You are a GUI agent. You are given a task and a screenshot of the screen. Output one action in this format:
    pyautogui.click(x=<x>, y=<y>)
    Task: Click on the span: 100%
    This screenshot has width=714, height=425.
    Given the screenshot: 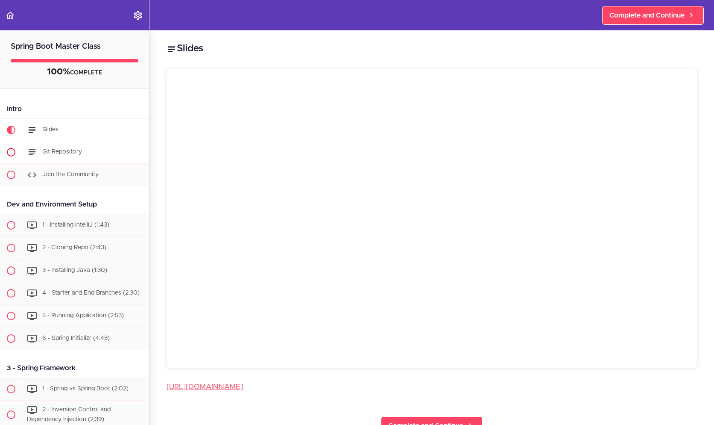 What is the action you would take?
    pyautogui.click(x=59, y=72)
    